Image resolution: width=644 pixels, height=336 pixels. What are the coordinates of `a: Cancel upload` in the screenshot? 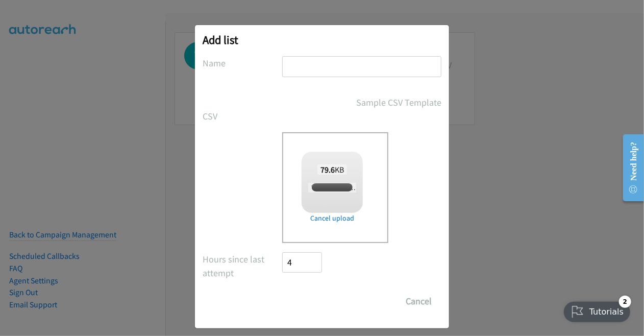 It's located at (332, 218).